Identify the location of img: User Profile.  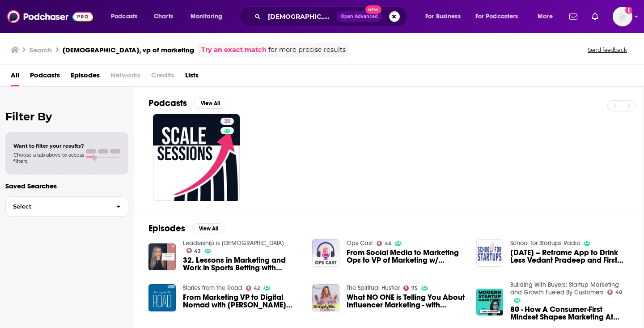
(622, 17).